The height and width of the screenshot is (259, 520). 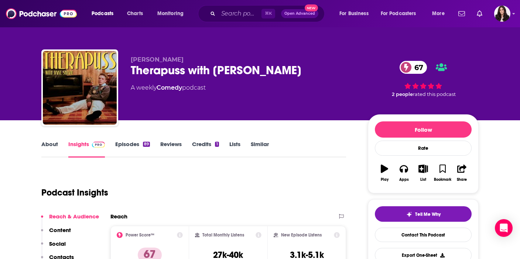 I want to click on a: Charts, so click(x=135, y=14).